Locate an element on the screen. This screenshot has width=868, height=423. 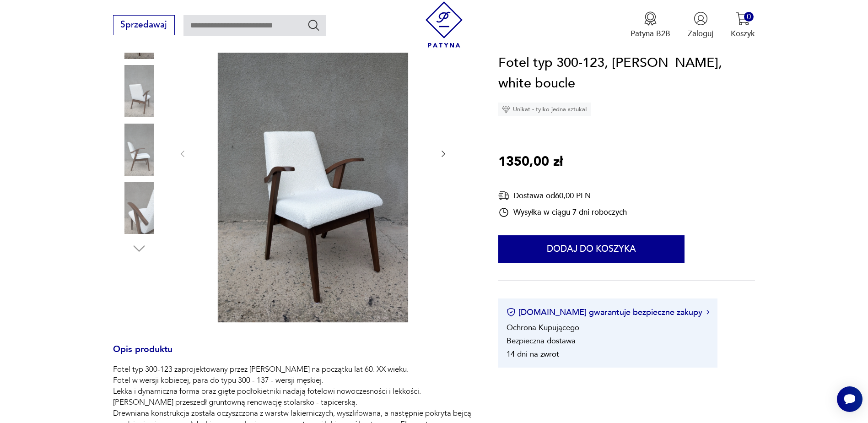
h3: Opis produktu is located at coordinates (293, 355).